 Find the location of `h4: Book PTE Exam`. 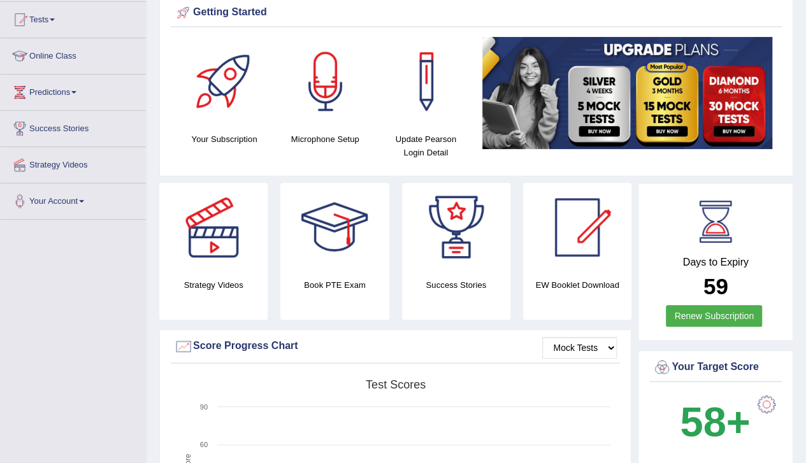

h4: Book PTE Exam is located at coordinates (334, 285).